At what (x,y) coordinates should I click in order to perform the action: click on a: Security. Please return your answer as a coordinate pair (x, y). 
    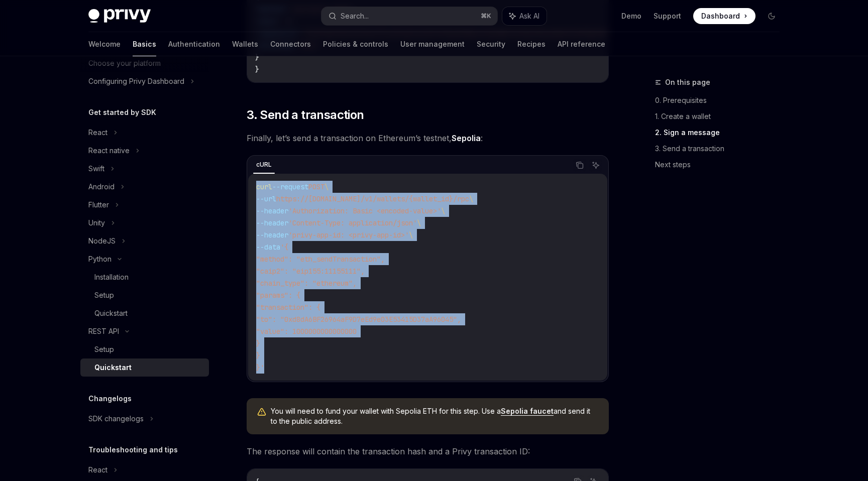
    Looking at the image, I should click on (491, 44).